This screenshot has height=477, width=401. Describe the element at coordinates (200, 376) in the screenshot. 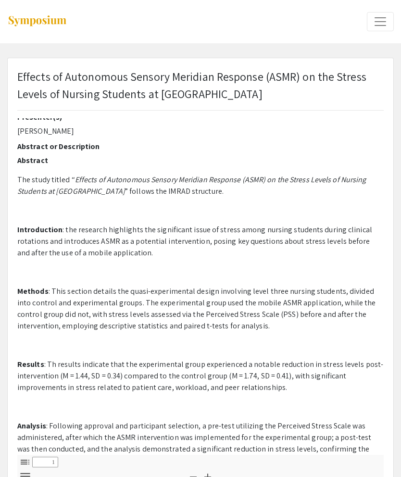

I see `p: : Th results indicate that the experimental group experienced a notable reduction in stress level...` at that location.